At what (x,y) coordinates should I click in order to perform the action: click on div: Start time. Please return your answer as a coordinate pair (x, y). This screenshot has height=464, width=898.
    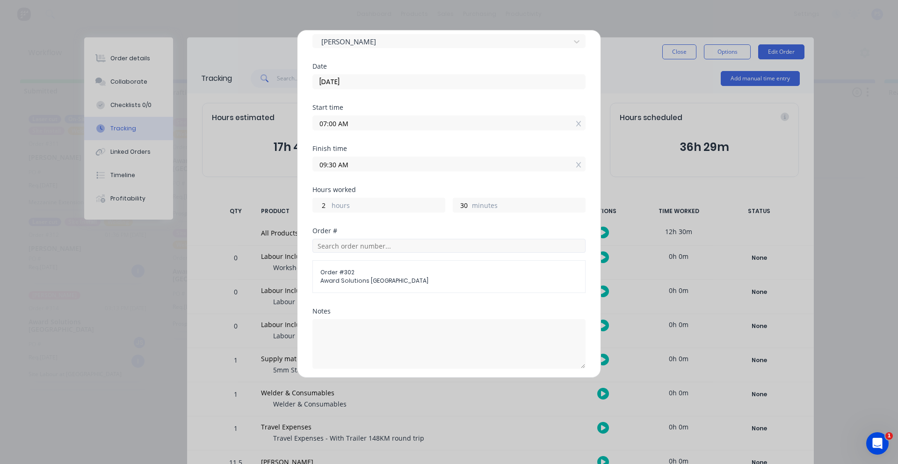
    Looking at the image, I should click on (449, 108).